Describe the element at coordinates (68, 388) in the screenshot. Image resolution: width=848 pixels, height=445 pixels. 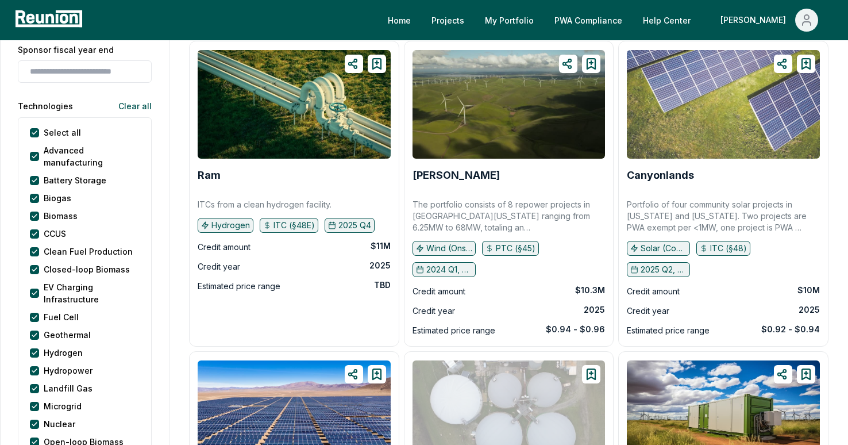
I see `label: Landfill Gas` at that location.